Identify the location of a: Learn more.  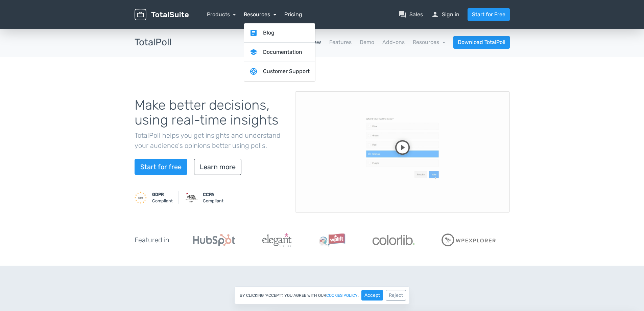
(218, 167).